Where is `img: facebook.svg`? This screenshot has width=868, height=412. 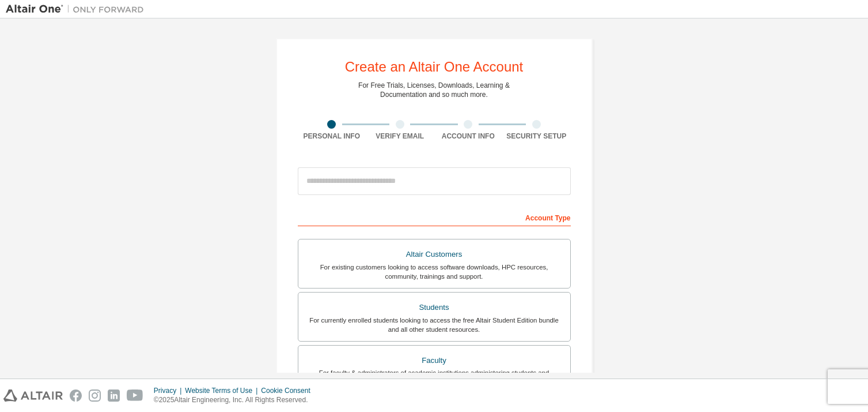 img: facebook.svg is located at coordinates (76, 395).